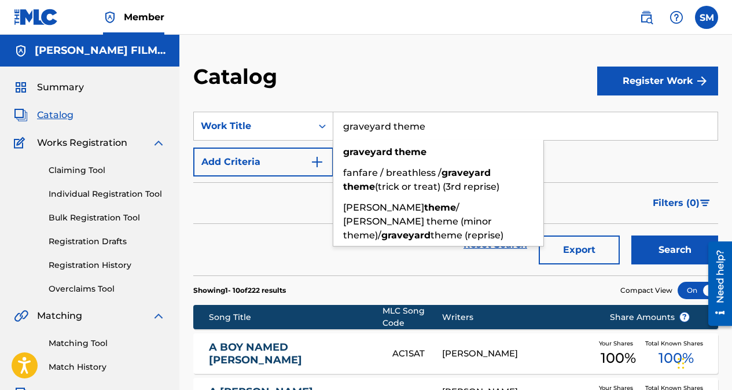 Image resolution: width=732 pixels, height=390 pixels. I want to click on span: Member, so click(144, 17).